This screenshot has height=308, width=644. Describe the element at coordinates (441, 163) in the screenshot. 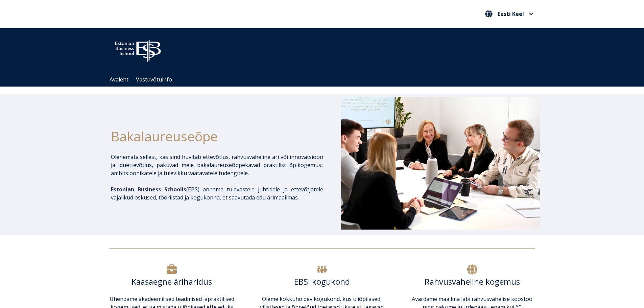

I see `img: Bakalaureusetudengid` at that location.